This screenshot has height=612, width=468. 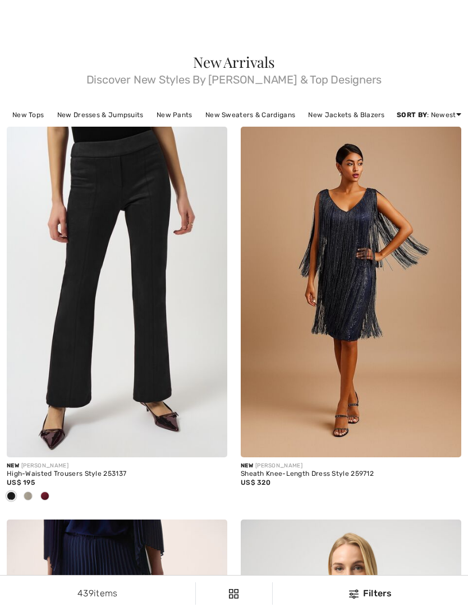 I want to click on img: High-Waisted Trousers Style 253137. Black, so click(x=117, y=292).